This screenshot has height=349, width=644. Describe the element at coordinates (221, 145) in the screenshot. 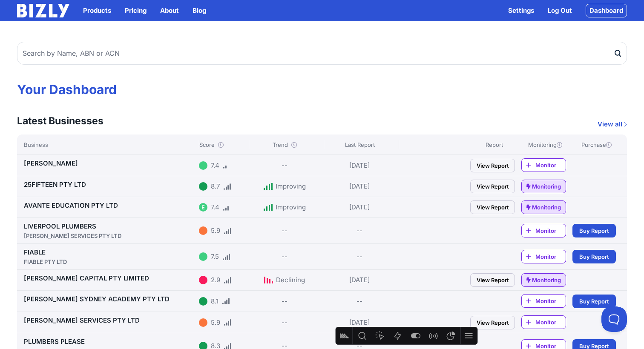

I see `div: Score` at that location.